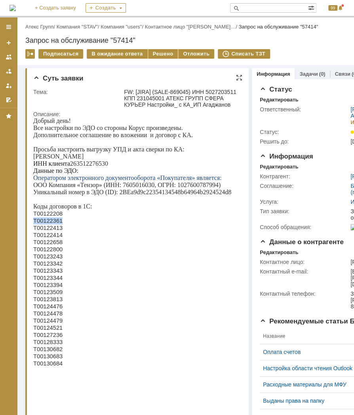 This screenshot has height=415, width=354. I want to click on div: Ответственный:, so click(304, 109).